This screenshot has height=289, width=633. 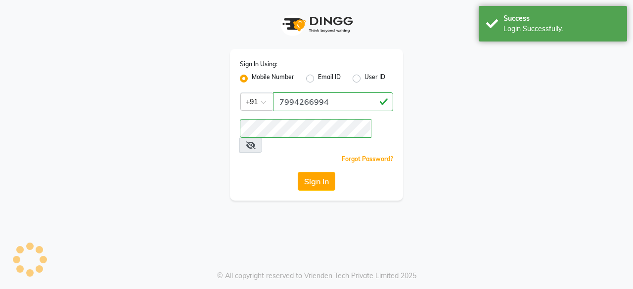 I want to click on div: Success, so click(x=561, y=18).